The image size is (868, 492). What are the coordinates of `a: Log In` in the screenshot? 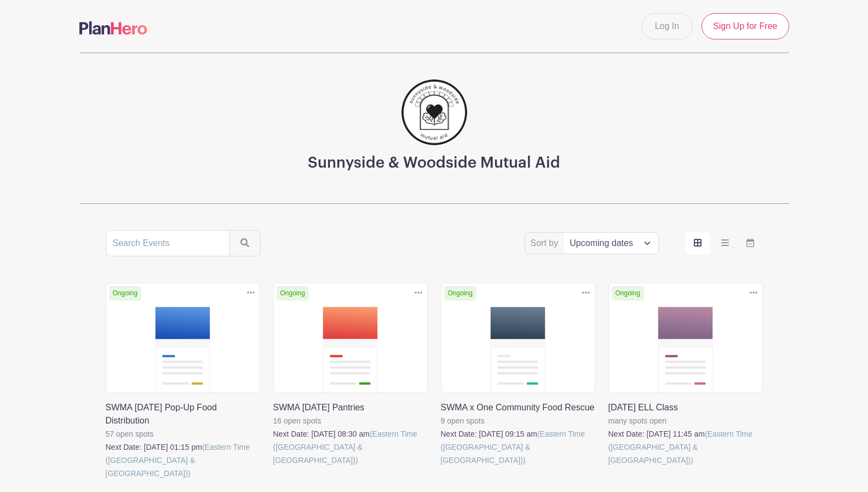 It's located at (667, 27).